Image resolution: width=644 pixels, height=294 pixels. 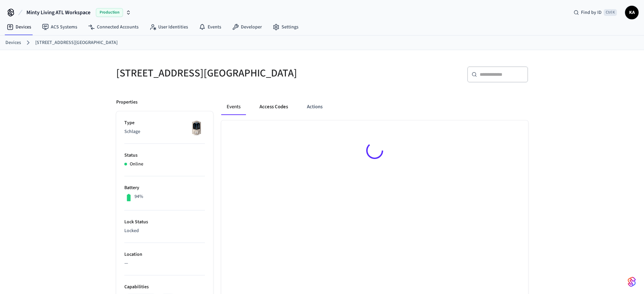 I want to click on span: Ctrl K, so click(x=610, y=13).